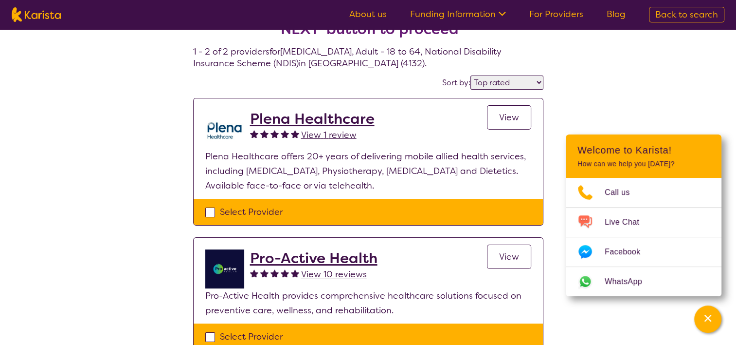 The image size is (736, 345). Describe the element at coordinates (644, 237) in the screenshot. I see `ul: Choose channel` at that location.